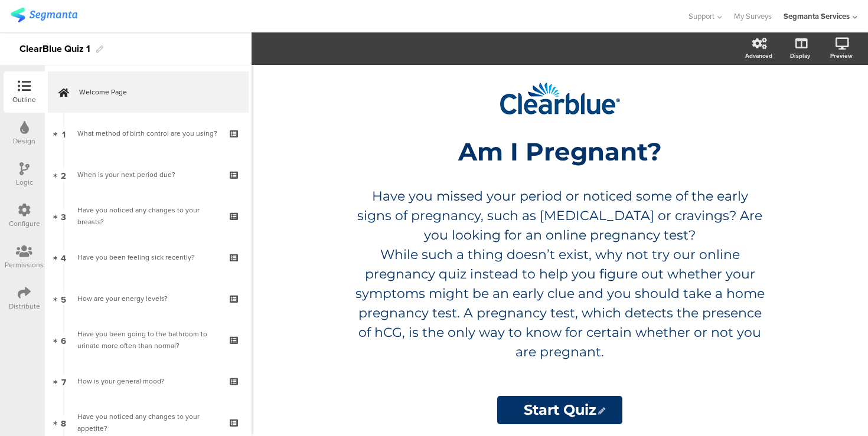 This screenshot has width=868, height=436. What do you see at coordinates (559, 151) in the screenshot?
I see `p: Am I Pregnant?` at bounding box center [559, 151].